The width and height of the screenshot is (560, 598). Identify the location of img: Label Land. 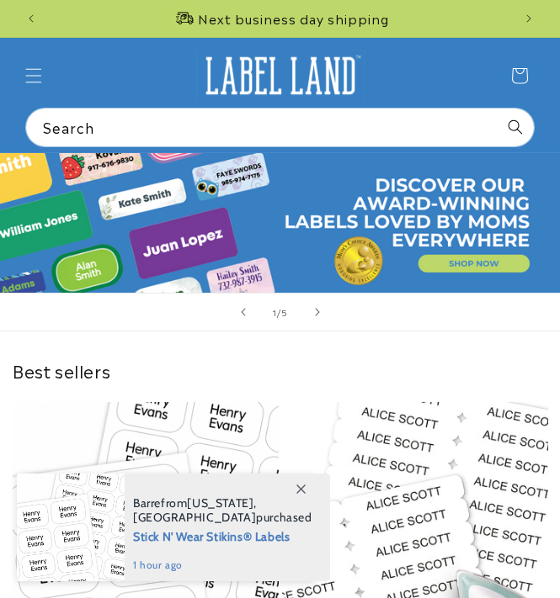
(280, 76).